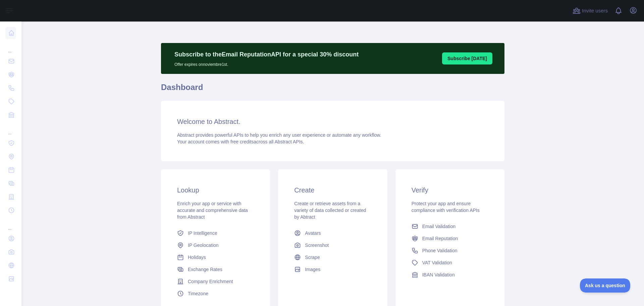  I want to click on p: Subscribe to the Email Reputation API for a special 30 % discount, so click(266, 54).